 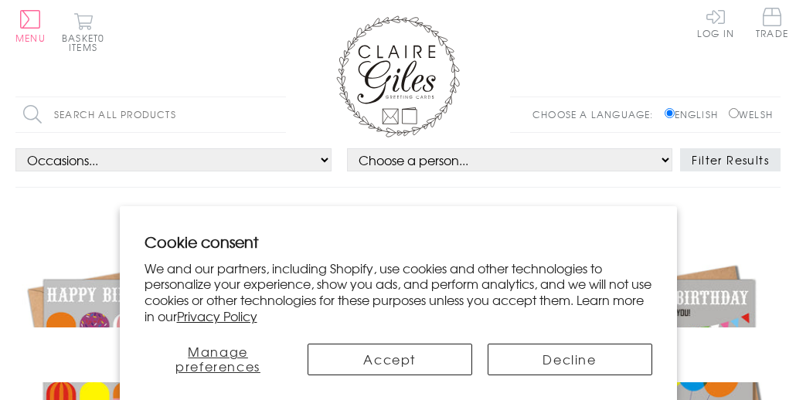 I want to click on button: Filter Results, so click(x=730, y=160).